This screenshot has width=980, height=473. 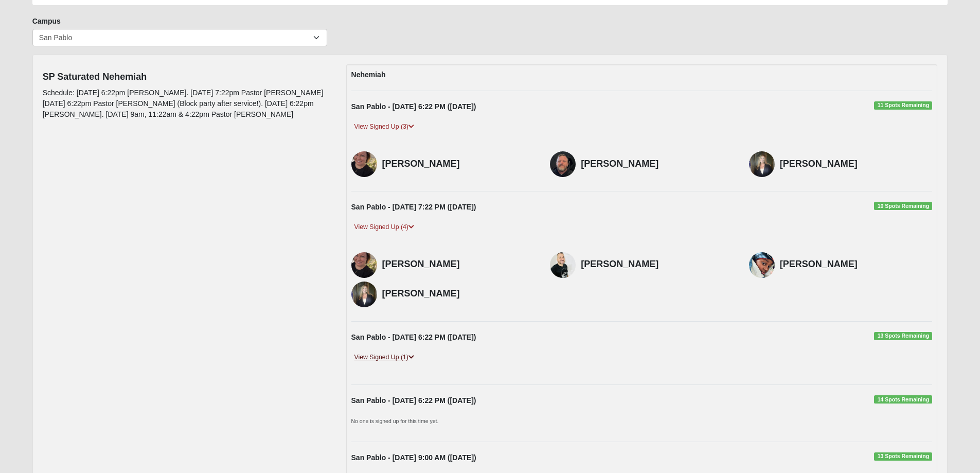 I want to click on span: 10 Spots Remaining, so click(x=902, y=206).